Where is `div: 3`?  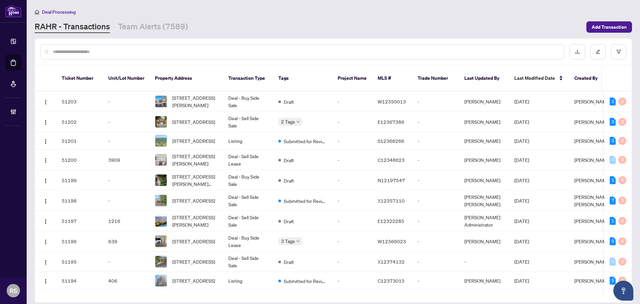 div: 3 is located at coordinates (612, 122).